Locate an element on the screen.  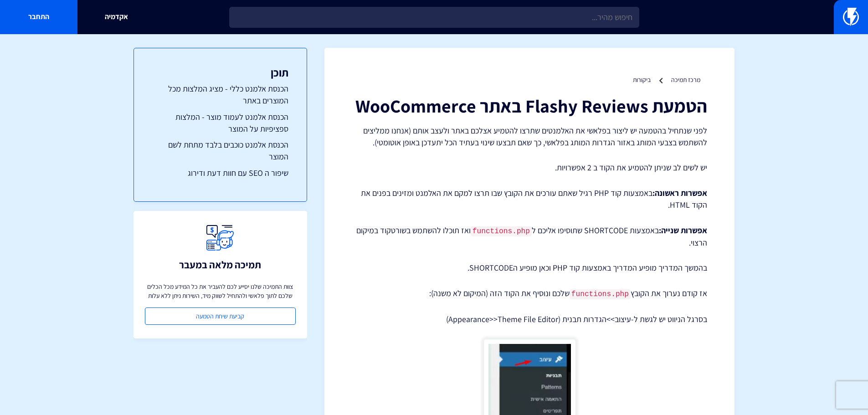
p: באמצעות קוד PHP רגיל שאתם עורכים את הקובץ שבו תרצו למקם את האלמנט ומזינים בפנים את הקוד HTML. is located at coordinates (530, 199).